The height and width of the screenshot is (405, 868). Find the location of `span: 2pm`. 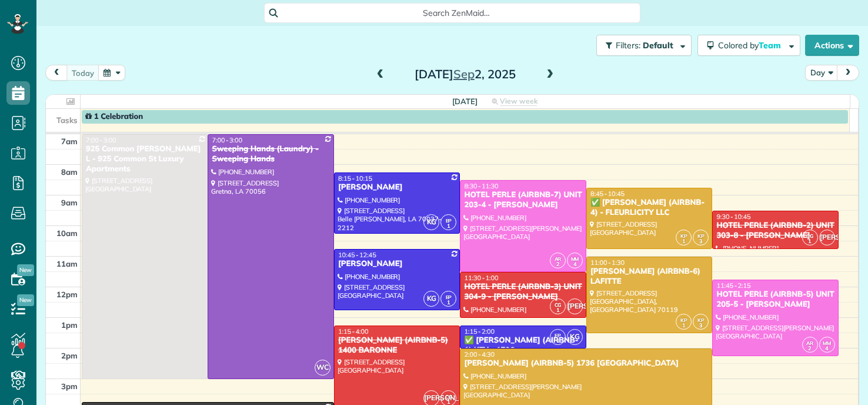

span: 2pm is located at coordinates (69, 356).